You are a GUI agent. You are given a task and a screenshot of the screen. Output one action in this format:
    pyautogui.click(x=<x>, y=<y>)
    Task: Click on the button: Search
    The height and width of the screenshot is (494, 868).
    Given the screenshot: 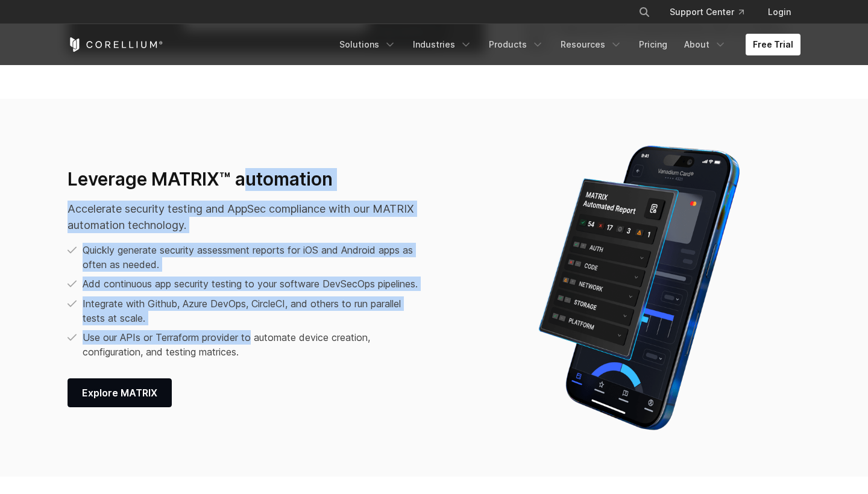 What is the action you would take?
    pyautogui.click(x=644, y=12)
    